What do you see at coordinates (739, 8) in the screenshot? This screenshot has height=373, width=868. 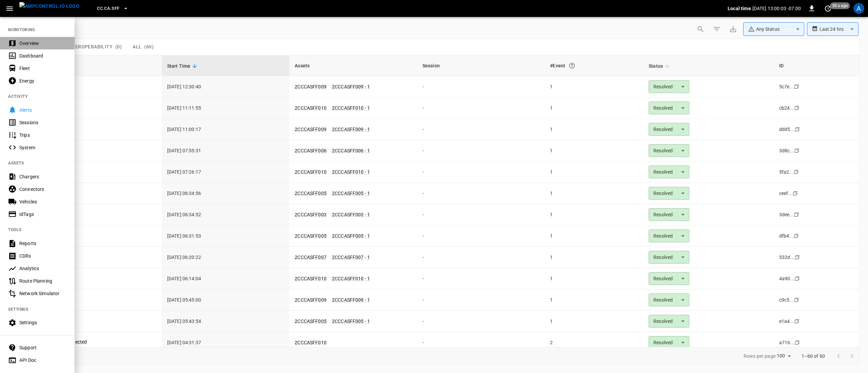 I see `p: Local time` at bounding box center [739, 8].